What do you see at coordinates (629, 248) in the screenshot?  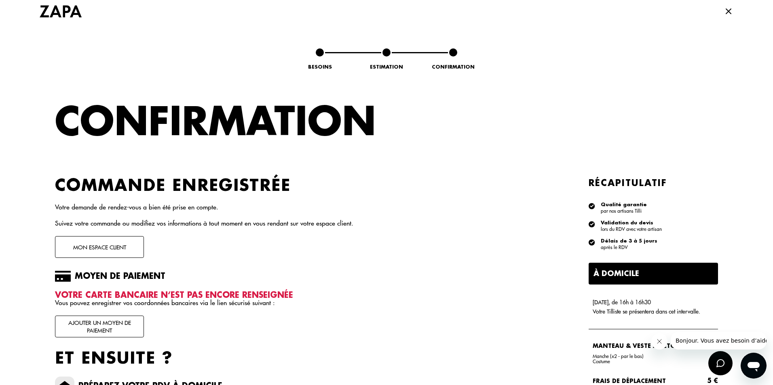 I see `div: après le RDV` at bounding box center [629, 248].